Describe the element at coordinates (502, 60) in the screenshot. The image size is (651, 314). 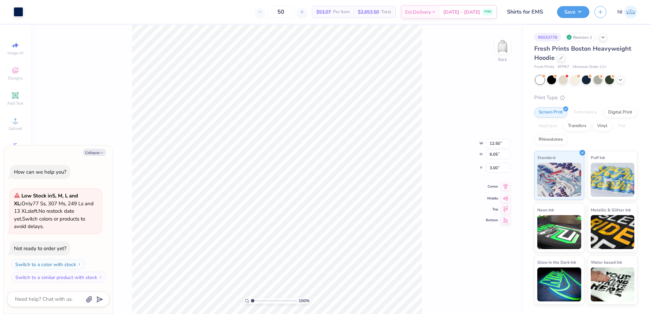
I see `div: Back` at that location.